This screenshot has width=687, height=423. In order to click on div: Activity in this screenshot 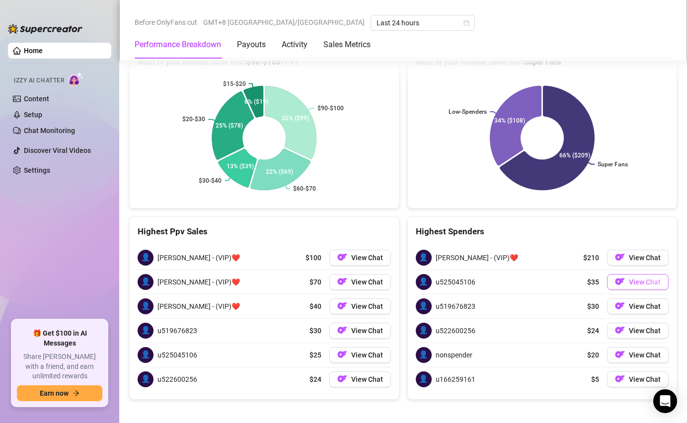, I will do `click(295, 45)`.